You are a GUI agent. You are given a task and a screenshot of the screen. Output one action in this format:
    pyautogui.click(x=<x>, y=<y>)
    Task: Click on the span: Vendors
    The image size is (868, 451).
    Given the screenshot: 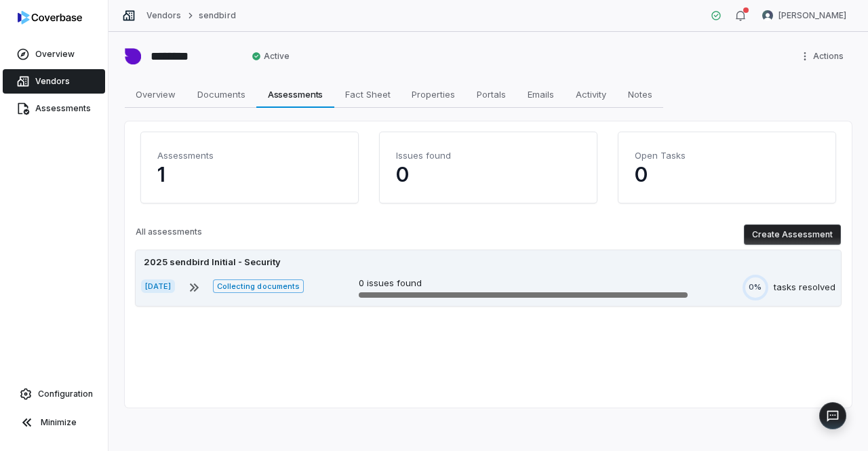 What is the action you would take?
    pyautogui.click(x=53, y=82)
    